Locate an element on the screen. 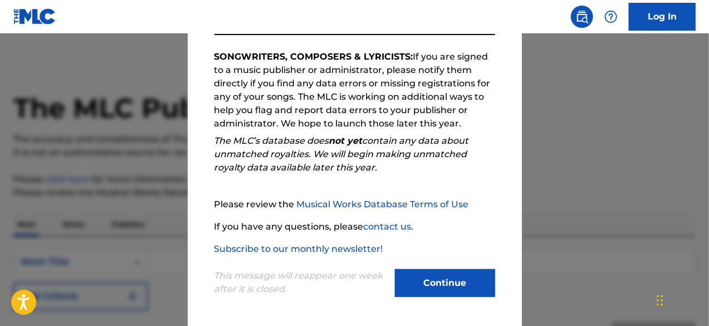 Image resolution: width=709 pixels, height=326 pixels. p: This message will reappear one week after it is closed. is located at coordinates (301, 282).